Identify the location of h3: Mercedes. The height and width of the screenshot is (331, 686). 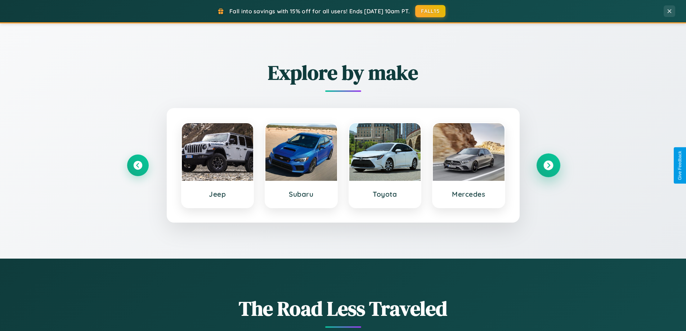
(468, 194).